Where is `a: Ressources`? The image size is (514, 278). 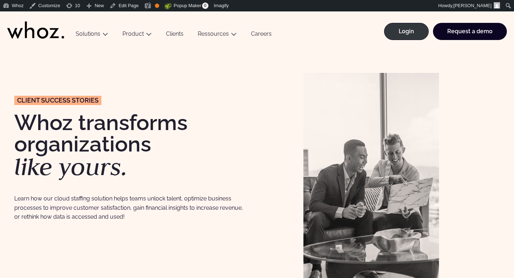
a: Ressources is located at coordinates (213, 34).